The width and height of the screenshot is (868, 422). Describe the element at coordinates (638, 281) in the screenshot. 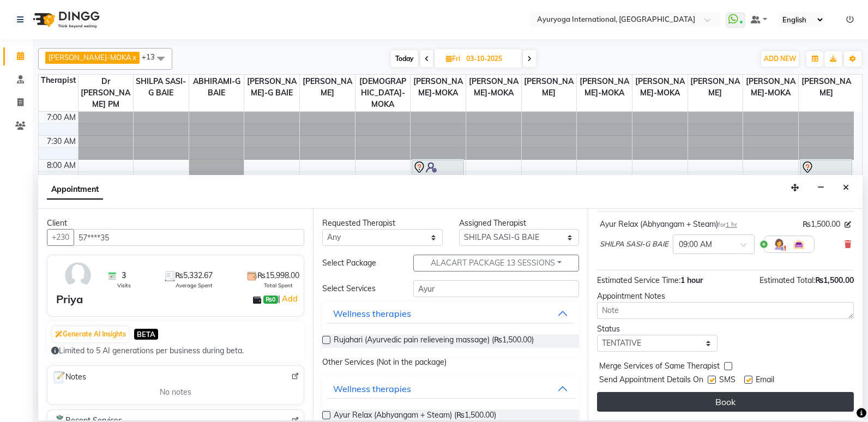

I see `span: Estimated Service Time:` at that location.